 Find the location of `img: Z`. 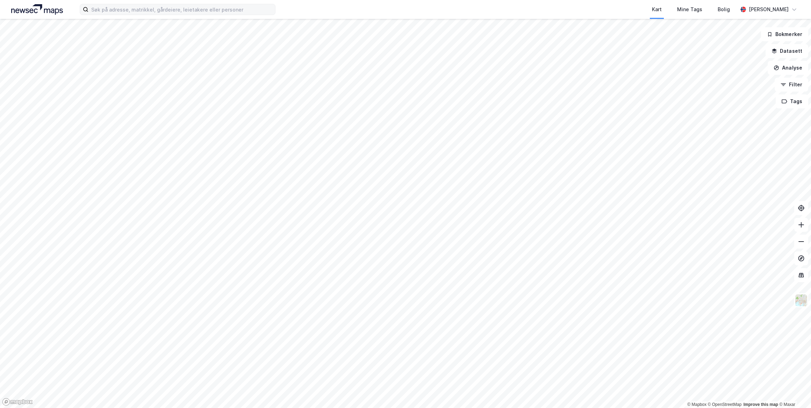

img: Z is located at coordinates (801, 300).